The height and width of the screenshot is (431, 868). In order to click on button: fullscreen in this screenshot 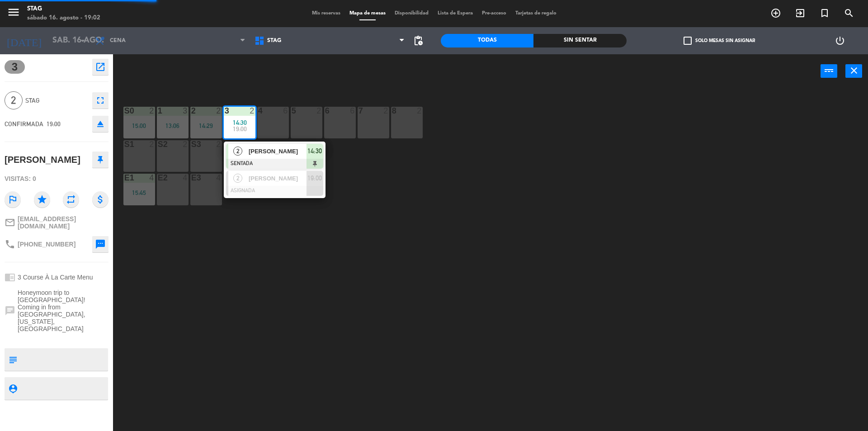, I will do `click(101, 101)`.